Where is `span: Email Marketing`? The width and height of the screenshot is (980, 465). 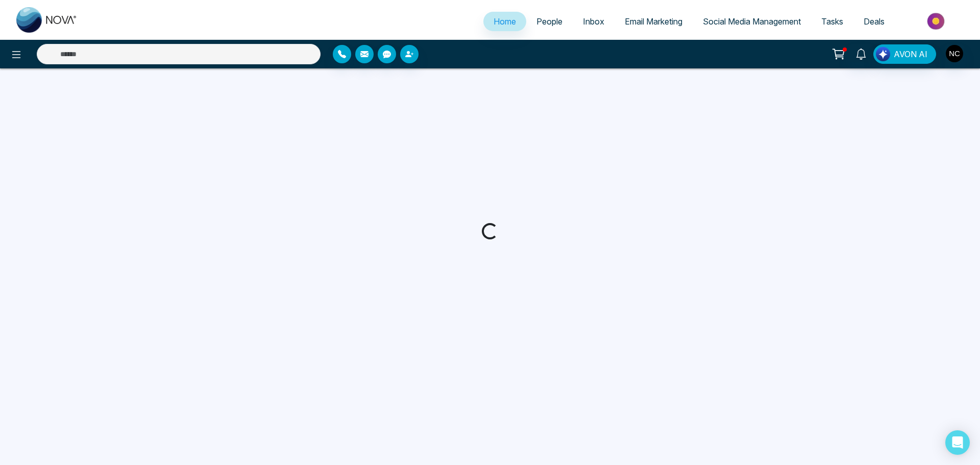 span: Email Marketing is located at coordinates (654, 21).